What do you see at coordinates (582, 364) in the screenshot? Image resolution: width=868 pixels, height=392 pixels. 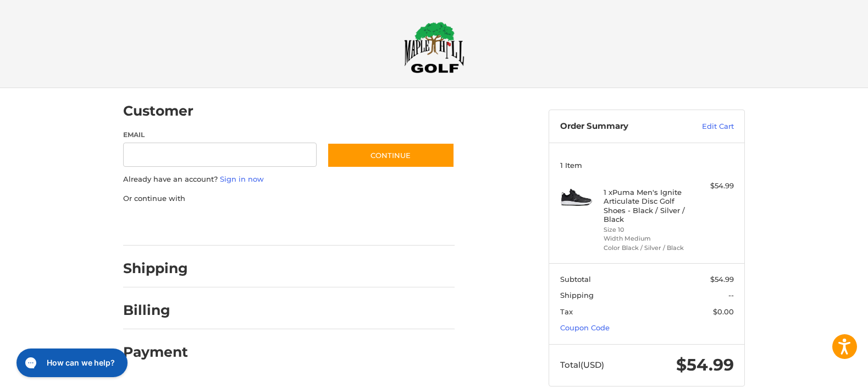 I see `span: Total (USD)` at bounding box center [582, 364].